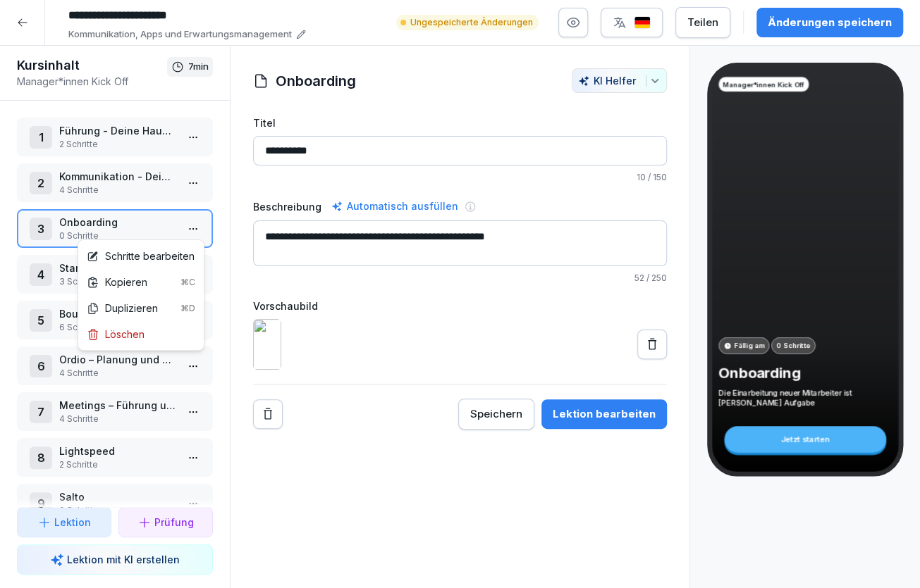  Describe the element at coordinates (116, 334) in the screenshot. I see `div: Löschen` at that location.